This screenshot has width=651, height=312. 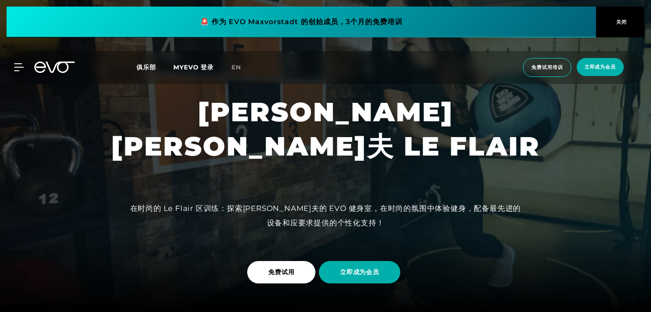 I want to click on span: 免费试用培训, so click(x=547, y=67).